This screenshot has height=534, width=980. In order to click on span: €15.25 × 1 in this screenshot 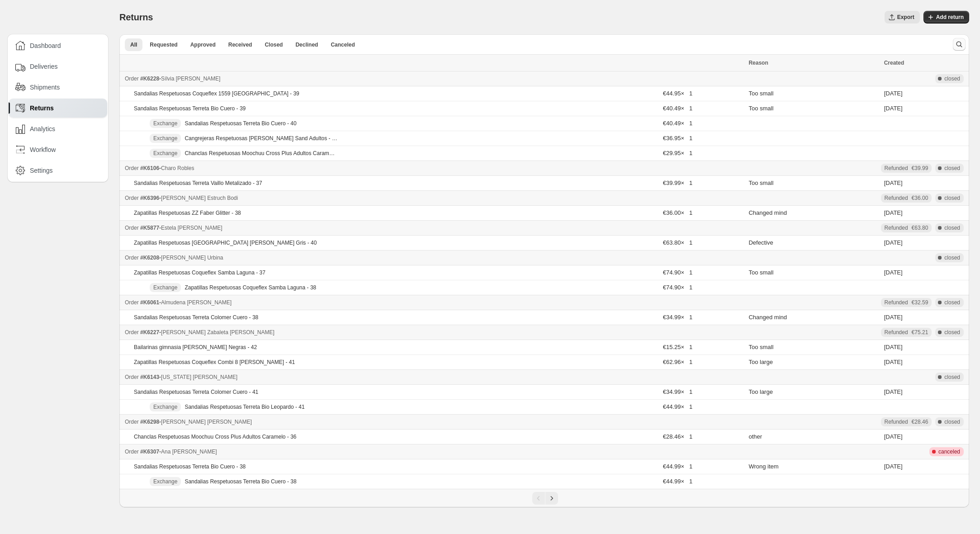, I will do `click(677, 347)`.